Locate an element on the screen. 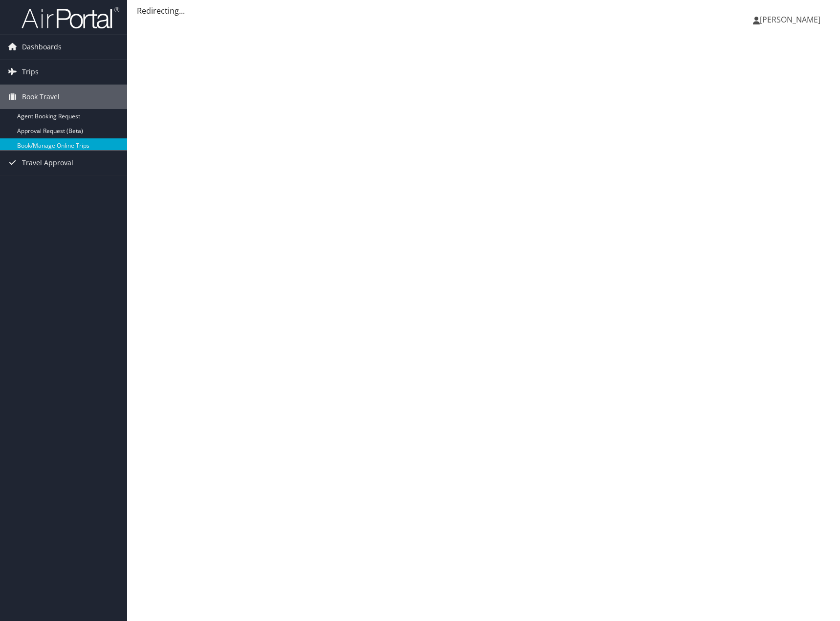 Image resolution: width=840 pixels, height=621 pixels. img: airportal-logo.png is located at coordinates (70, 17).